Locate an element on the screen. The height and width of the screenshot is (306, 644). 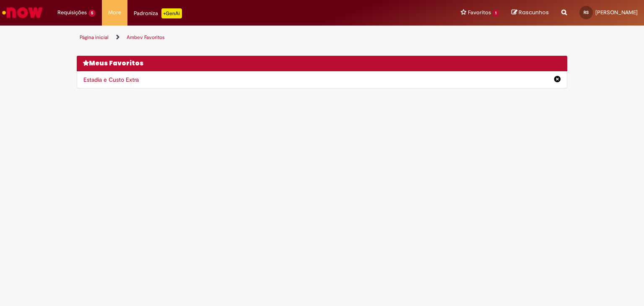
span: More is located at coordinates (115, 13).